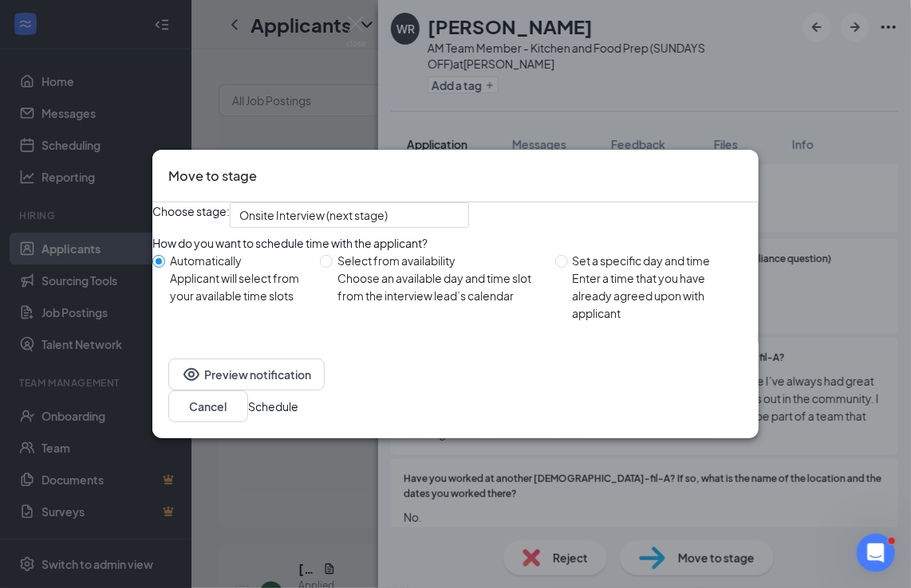 The image size is (911, 588). I want to click on div: Enter a time that you have already agreed upon with applicant, so click(658, 296).